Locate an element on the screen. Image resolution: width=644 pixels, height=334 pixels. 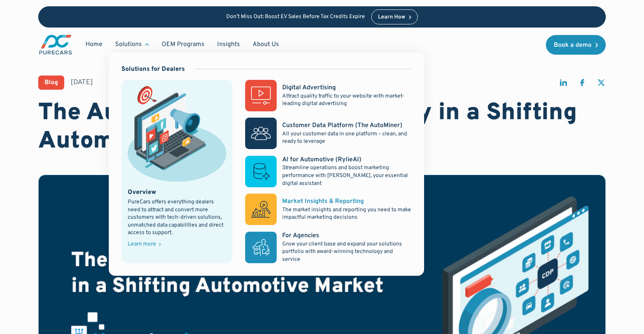
h1: The AutoMiner: Your Best Strategy in a Shifting Automotive Market is located at coordinates (322, 128).